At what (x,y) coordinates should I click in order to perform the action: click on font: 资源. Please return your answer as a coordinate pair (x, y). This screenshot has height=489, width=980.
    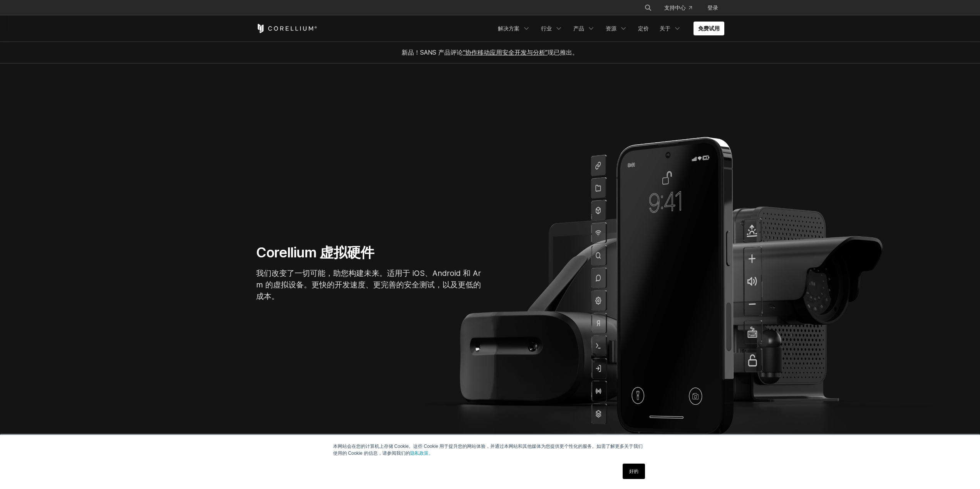
    Looking at the image, I should click on (611, 28).